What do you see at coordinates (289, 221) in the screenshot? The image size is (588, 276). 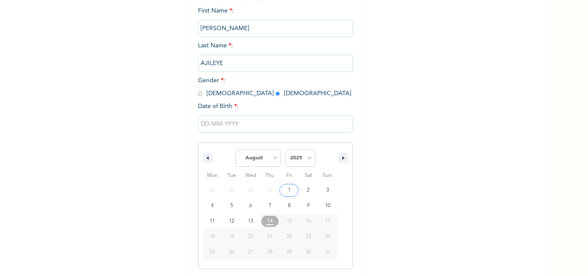 I see `span: 15` at bounding box center [289, 221].